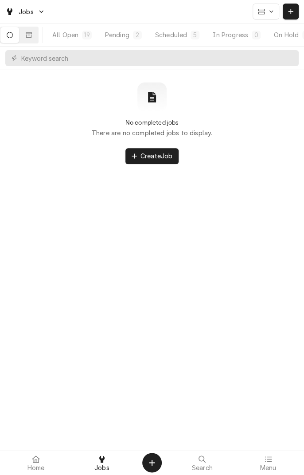  I want to click on div: On Hold, so click(286, 35).